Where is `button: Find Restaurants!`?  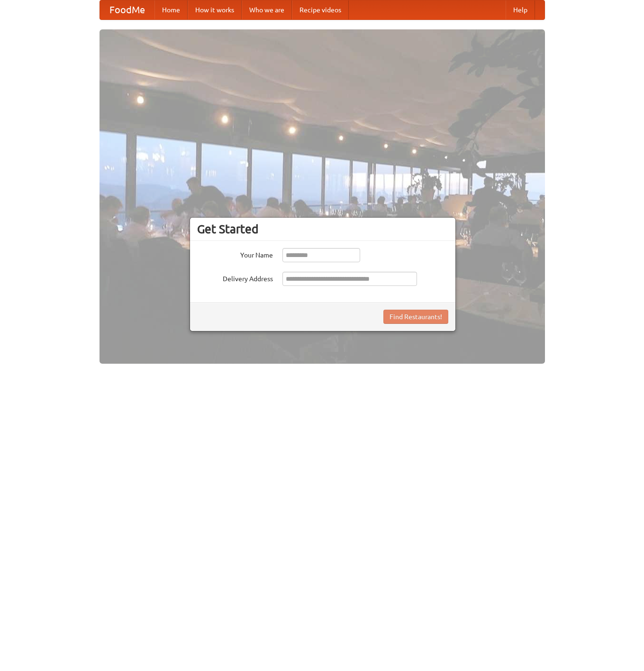 button: Find Restaurants! is located at coordinates (416, 316).